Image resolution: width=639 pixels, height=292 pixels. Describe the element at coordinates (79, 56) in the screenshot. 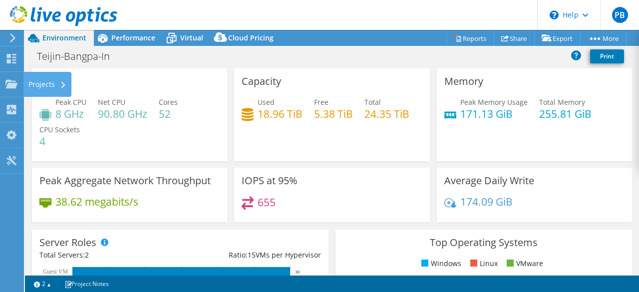

I see `h1: Teijin-Bangpa-In` at that location.